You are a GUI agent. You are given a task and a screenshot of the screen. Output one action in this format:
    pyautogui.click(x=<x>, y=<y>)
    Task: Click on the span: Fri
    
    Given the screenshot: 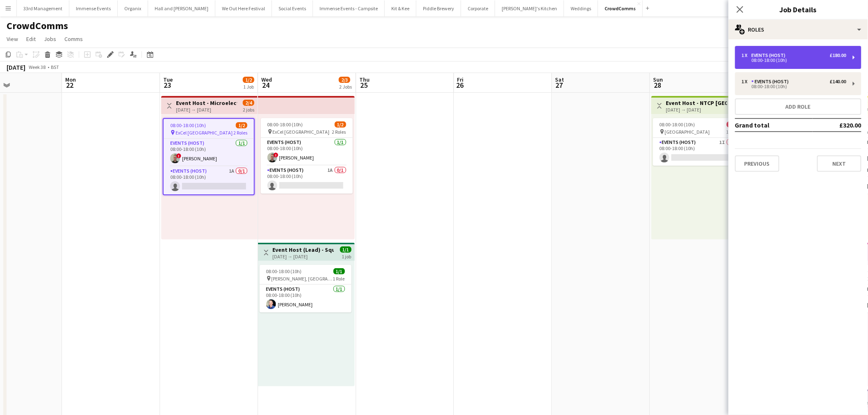 What is the action you would take?
    pyautogui.click(x=461, y=79)
    